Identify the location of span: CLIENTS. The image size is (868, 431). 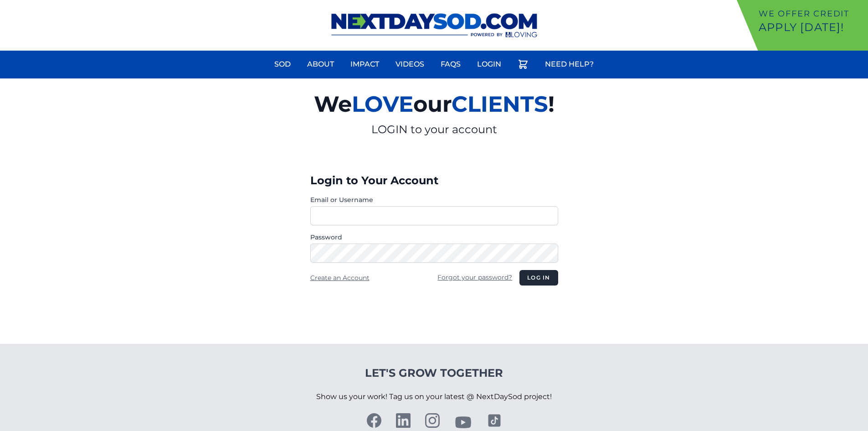
(500, 104).